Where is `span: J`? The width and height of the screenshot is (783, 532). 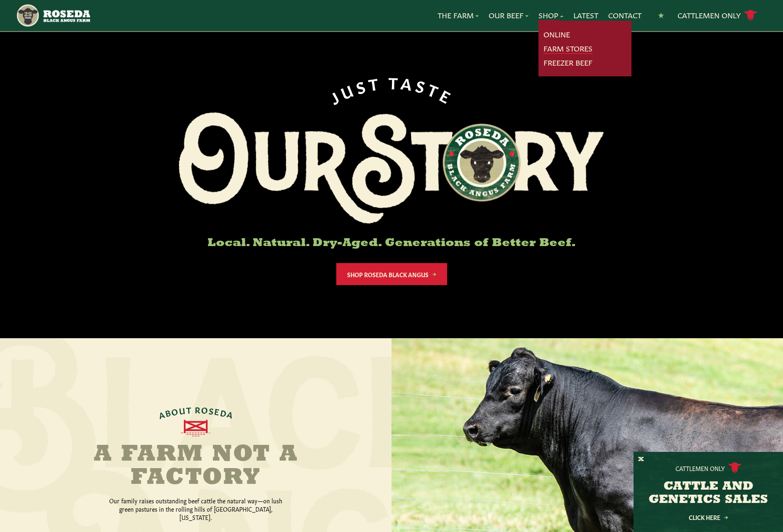 span: J is located at coordinates (335, 96).